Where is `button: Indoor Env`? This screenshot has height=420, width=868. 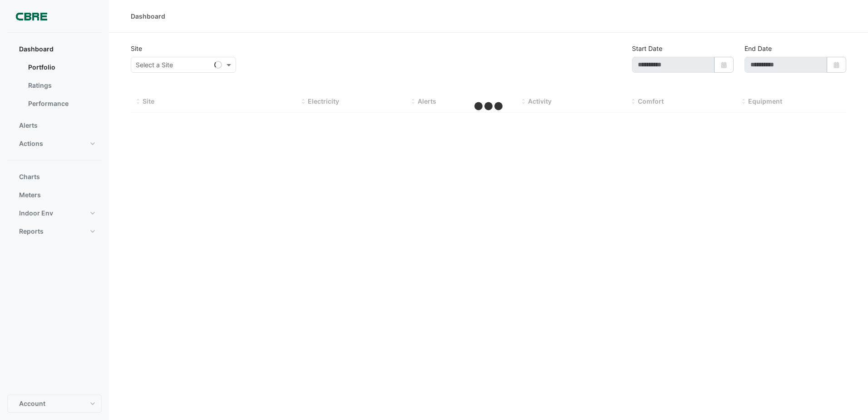
button: Indoor Env is located at coordinates (54, 213).